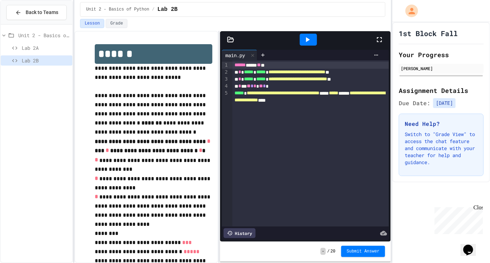 The image size is (490, 263). I want to click on button: Back to Teams, so click(37, 12).